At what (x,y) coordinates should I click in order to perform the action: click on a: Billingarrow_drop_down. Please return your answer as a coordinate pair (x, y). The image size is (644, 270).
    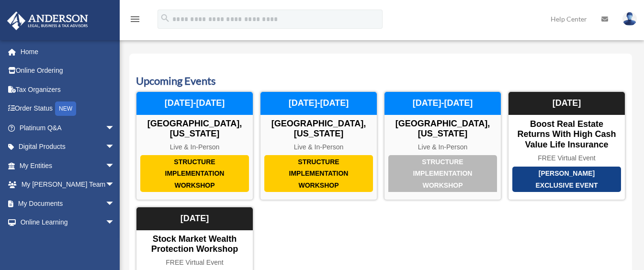
    Looking at the image, I should click on (68, 241).